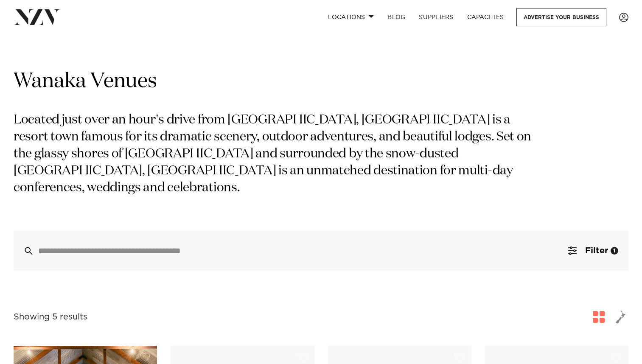 Image resolution: width=642 pixels, height=364 pixels. What do you see at coordinates (397, 17) in the screenshot?
I see `a: BLOG` at bounding box center [397, 17].